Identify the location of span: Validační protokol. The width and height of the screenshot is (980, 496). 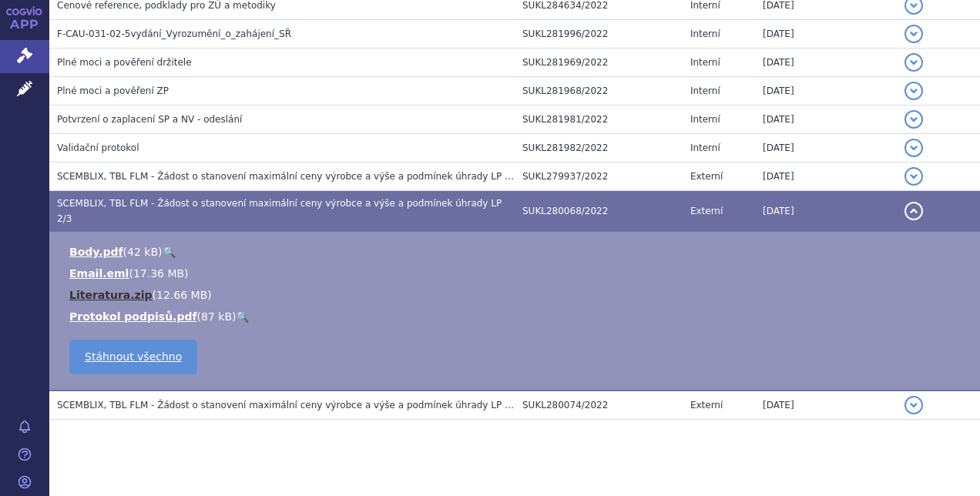
(98, 148).